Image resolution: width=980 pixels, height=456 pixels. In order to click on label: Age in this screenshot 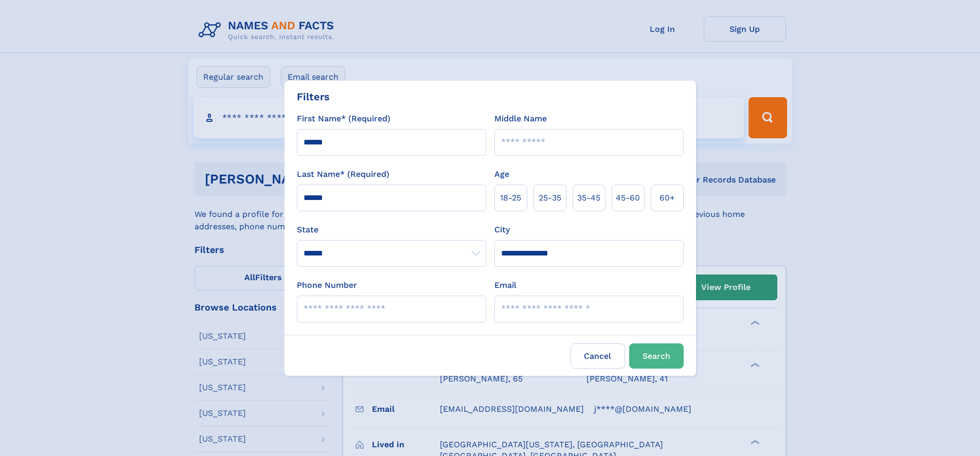, I will do `click(502, 174)`.